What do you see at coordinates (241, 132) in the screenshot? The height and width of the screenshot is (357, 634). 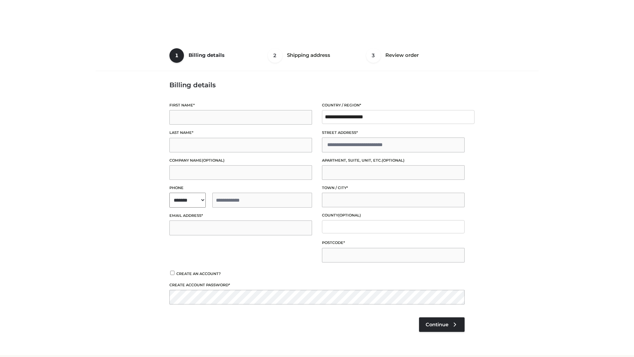 I see `label: Last name` at bounding box center [241, 132].